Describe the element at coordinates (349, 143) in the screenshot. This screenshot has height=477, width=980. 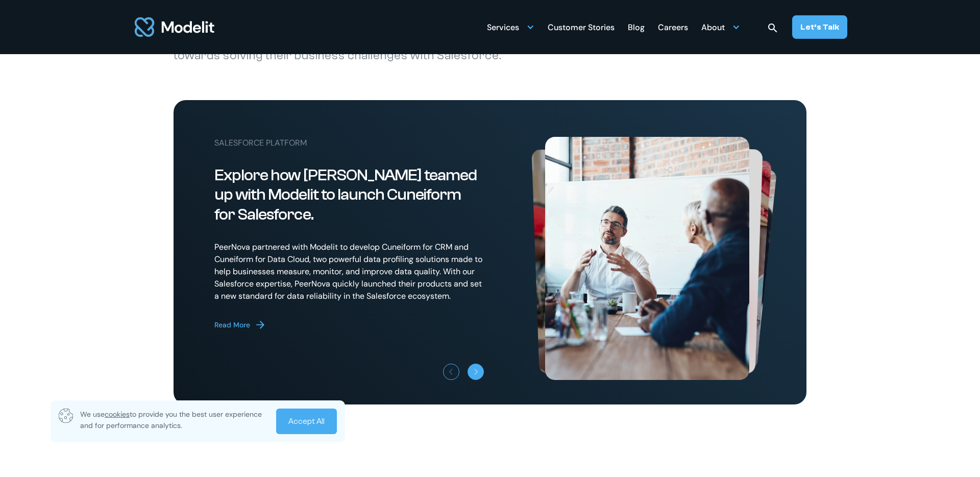
I see `p: Salesforce Platform` at that location.